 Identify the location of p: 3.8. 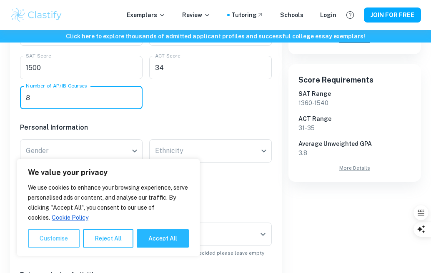
(355, 153).